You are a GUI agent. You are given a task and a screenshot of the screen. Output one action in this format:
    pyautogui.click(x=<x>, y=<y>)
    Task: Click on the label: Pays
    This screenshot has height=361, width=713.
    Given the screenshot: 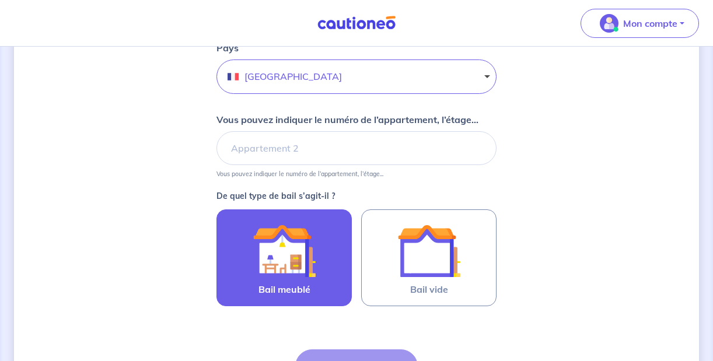 What is the action you would take?
    pyautogui.click(x=228, y=48)
    